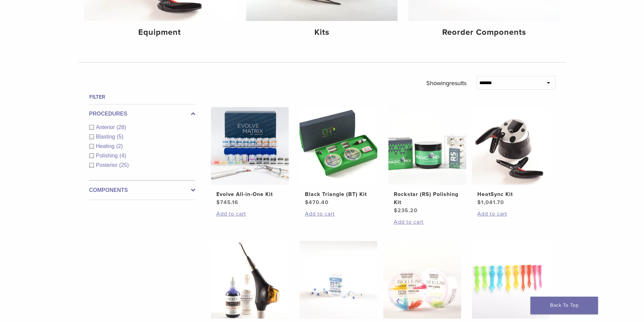 This screenshot has height=322, width=644. What do you see at coordinates (511, 195) in the screenshot?
I see `h2: HeatSync Kit` at bounding box center [511, 195].